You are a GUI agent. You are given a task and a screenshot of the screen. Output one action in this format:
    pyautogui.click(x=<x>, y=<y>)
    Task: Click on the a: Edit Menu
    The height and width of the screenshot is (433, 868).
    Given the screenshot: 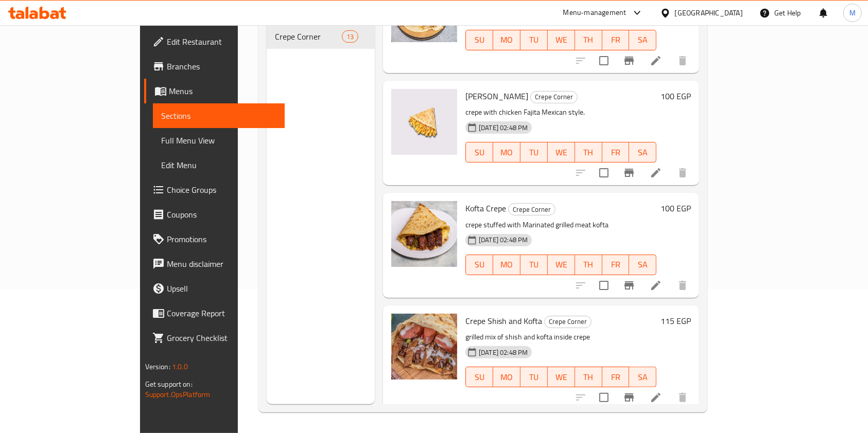 What is the action you would take?
    pyautogui.click(x=219, y=165)
    